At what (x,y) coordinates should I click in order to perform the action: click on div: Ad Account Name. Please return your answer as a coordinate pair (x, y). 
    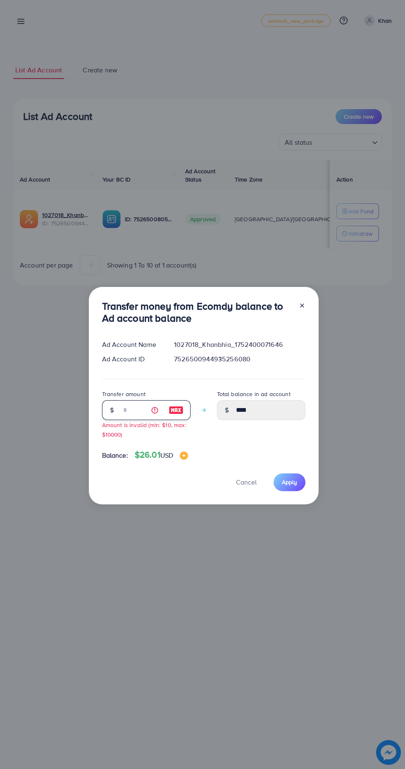
    Looking at the image, I should click on (132, 345).